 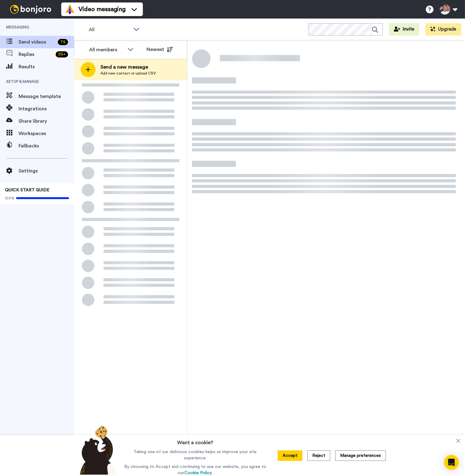 What do you see at coordinates (46, 67) in the screenshot?
I see `span: Results` at bounding box center [46, 67].